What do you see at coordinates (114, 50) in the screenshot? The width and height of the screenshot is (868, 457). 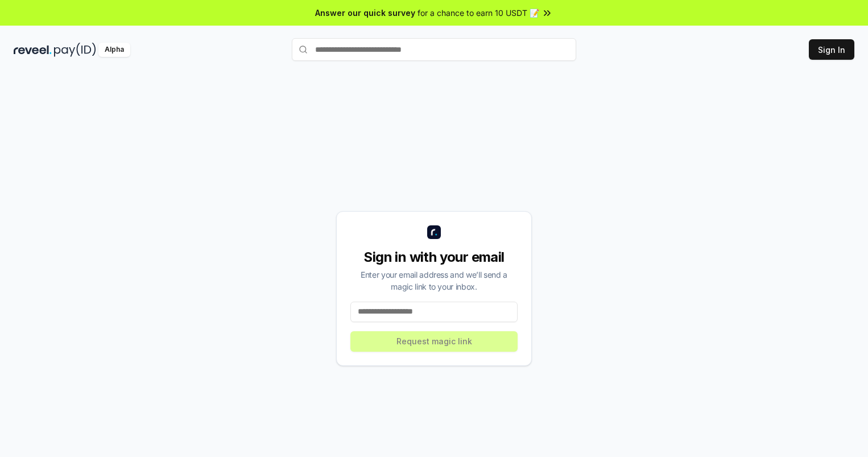 I see `div: Alpha` at bounding box center [114, 50].